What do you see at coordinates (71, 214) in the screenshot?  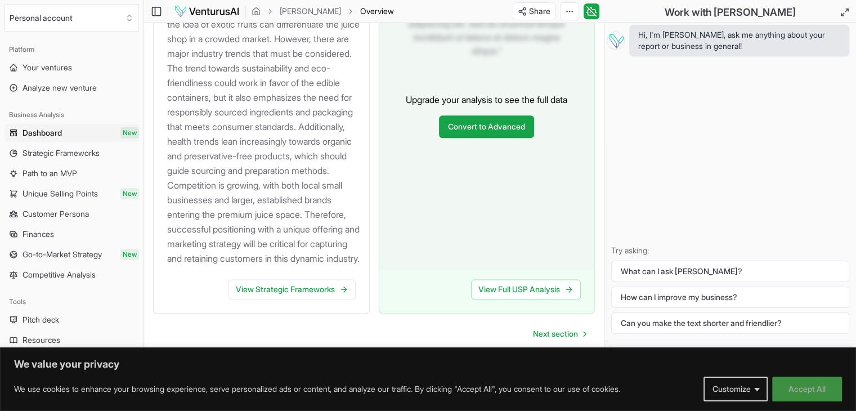 I see `a: Customer Persona` at bounding box center [71, 214].